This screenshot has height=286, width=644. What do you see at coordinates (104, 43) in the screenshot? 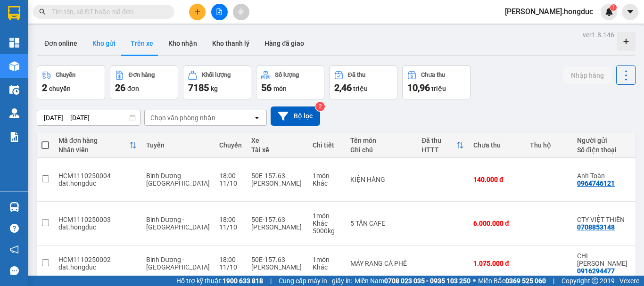
I see `button: Kho gửi` at bounding box center [104, 43].